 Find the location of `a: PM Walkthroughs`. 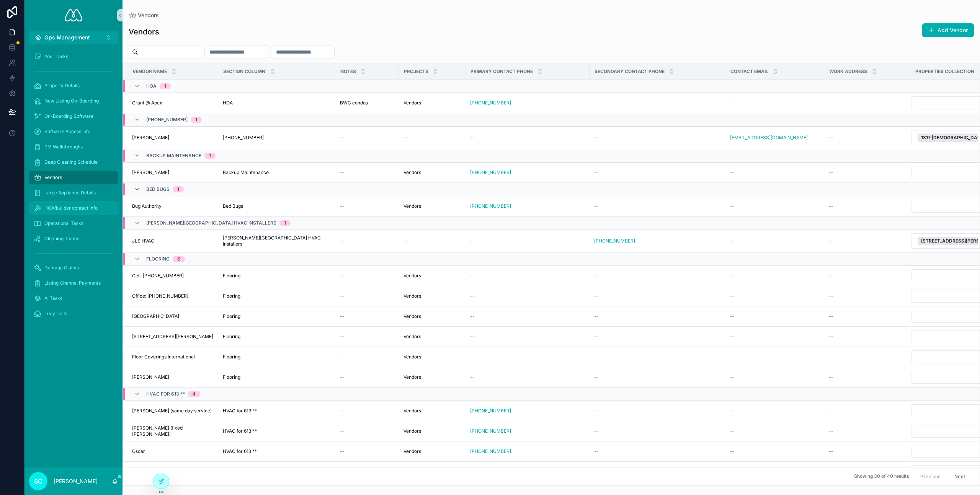

a: PM Walkthroughs is located at coordinates (73, 147).